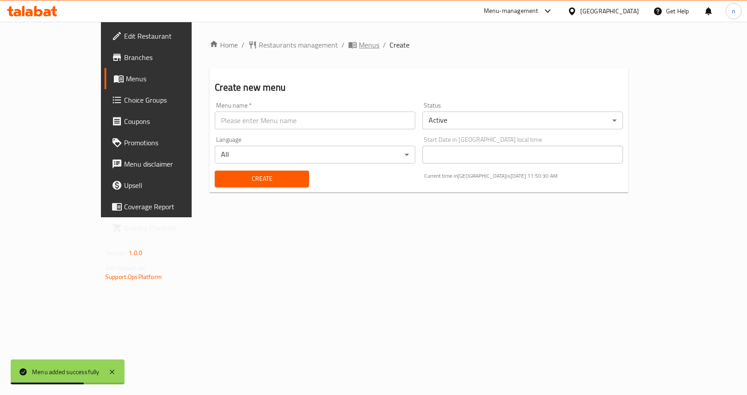 This screenshot has height=395, width=747. Describe the element at coordinates (293, 45) in the screenshot. I see `a: Restaurants management` at that location.